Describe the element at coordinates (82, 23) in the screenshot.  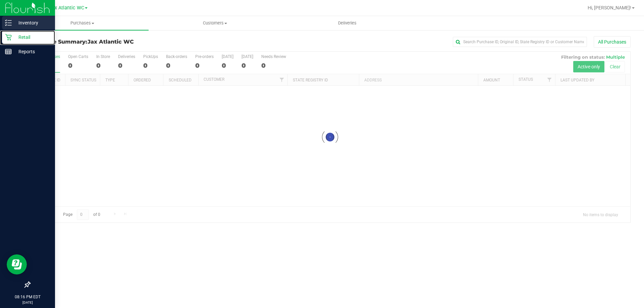
I see `a: Purchases` at that location.